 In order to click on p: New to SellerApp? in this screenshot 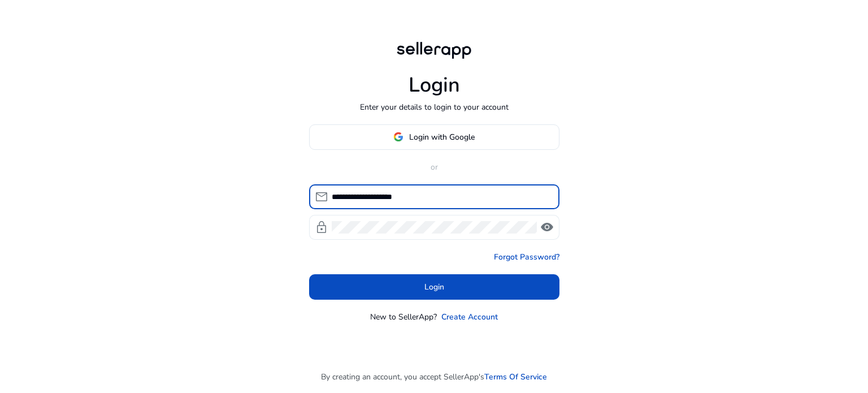, I will do `click(404, 316)`.